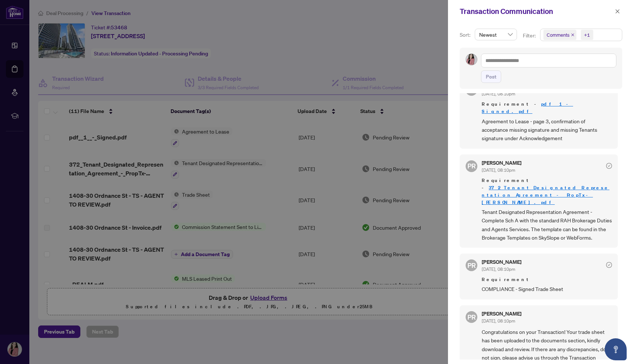 Image resolution: width=634 pixels, height=364 pixels. I want to click on span: COMPLIANCE - Signed Trade Sheet, so click(547, 289).